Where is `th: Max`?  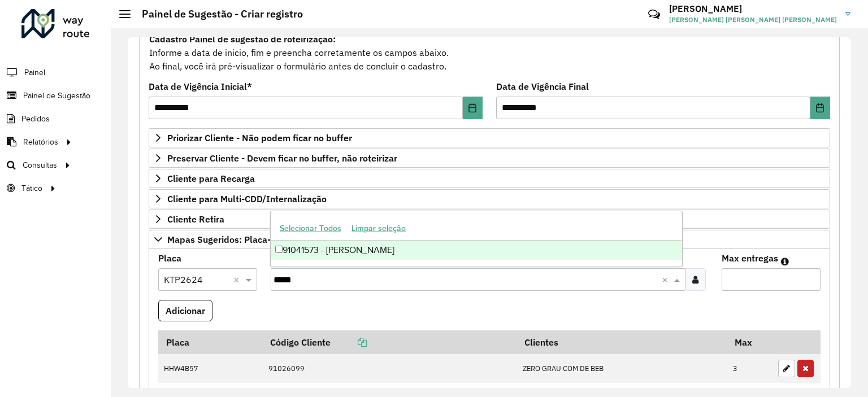 th: Max is located at coordinates (749, 342).